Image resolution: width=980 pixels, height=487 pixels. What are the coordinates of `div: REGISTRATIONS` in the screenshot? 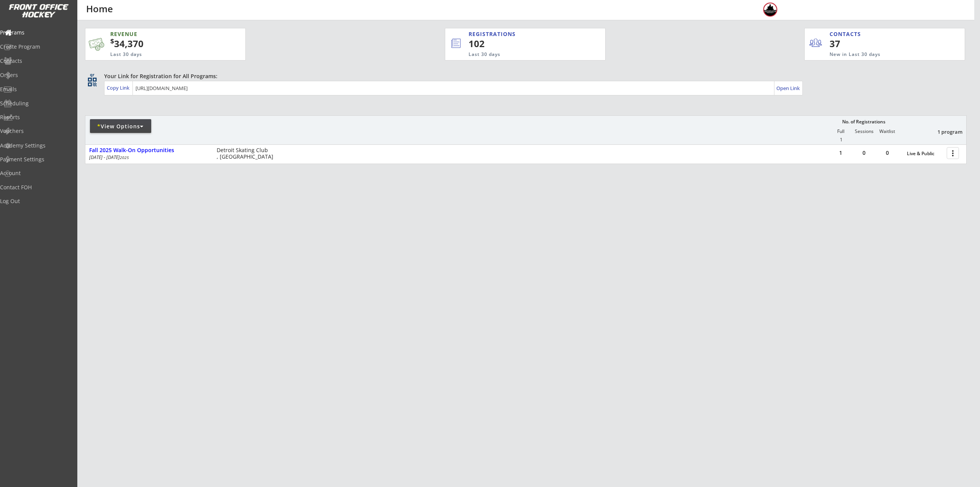 It's located at (519, 34).